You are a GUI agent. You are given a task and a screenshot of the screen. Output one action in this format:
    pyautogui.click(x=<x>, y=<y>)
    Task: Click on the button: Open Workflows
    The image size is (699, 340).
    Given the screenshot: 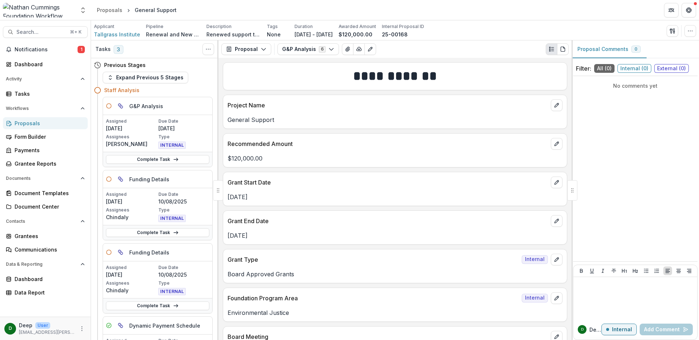 What is the action you would take?
    pyautogui.click(x=45, y=109)
    